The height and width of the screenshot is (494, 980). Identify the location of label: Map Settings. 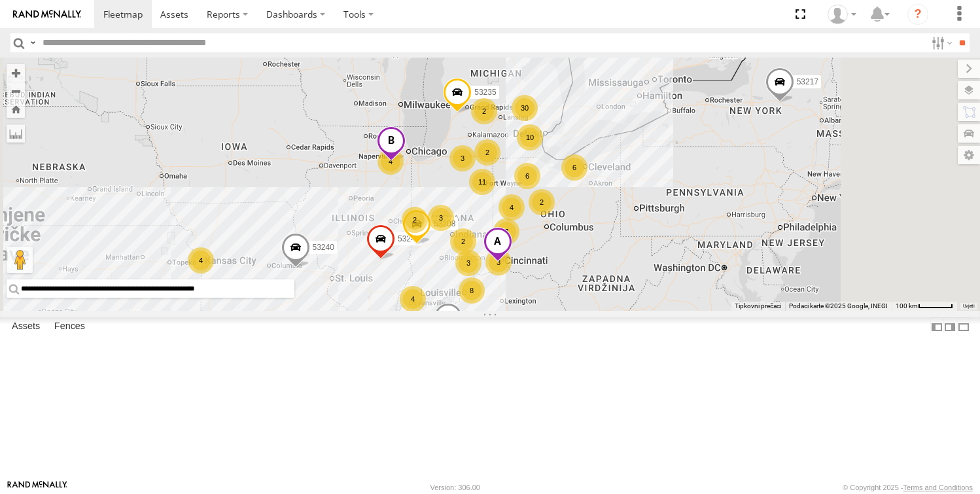
(969, 155).